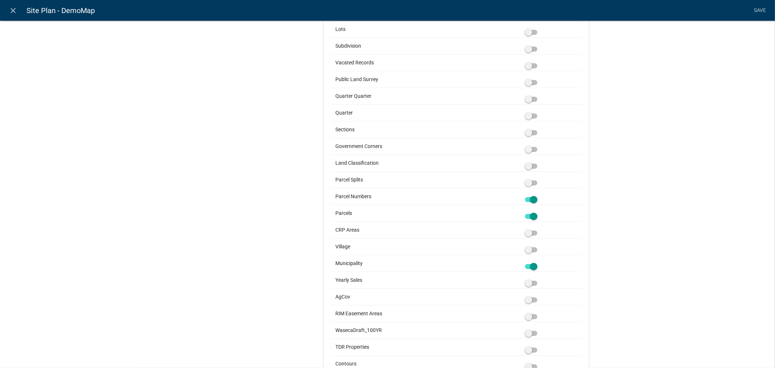 The image size is (775, 368). I want to click on td: Quarter, so click(426, 113).